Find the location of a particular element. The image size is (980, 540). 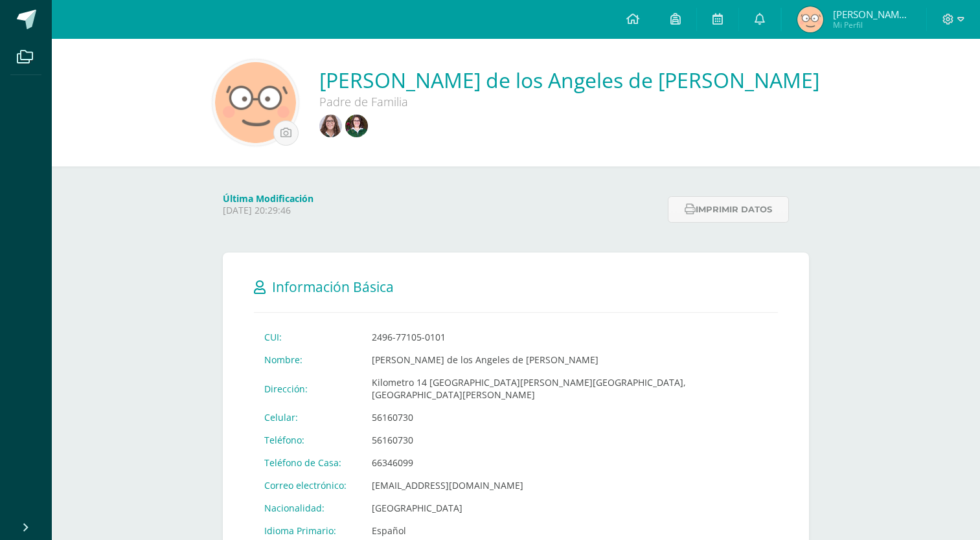

h4: Última Modificación is located at coordinates (441, 198).